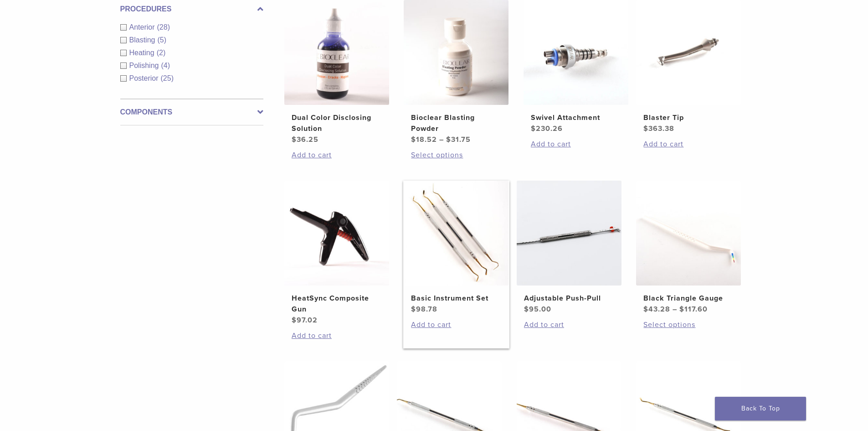 The height and width of the screenshot is (431, 868). Describe the element at coordinates (456, 298) in the screenshot. I see `h2: Basic Instrument Set` at that location.